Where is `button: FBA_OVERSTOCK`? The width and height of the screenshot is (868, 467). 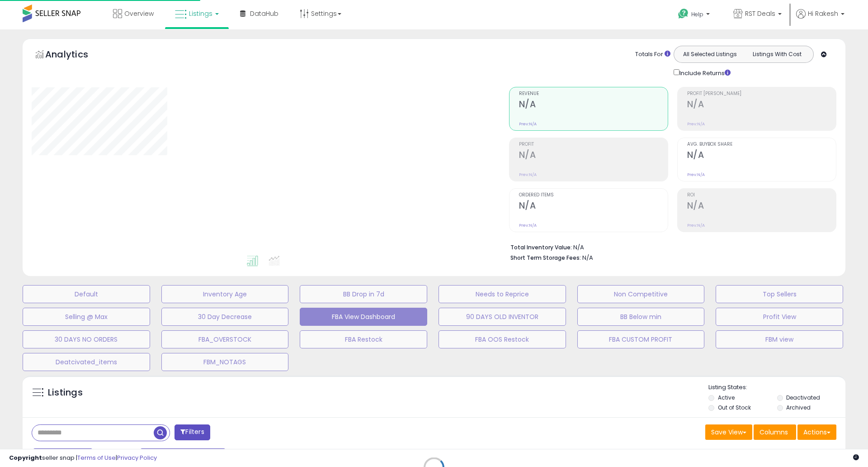
button: FBA_OVERSTOCK is located at coordinates (225, 339).